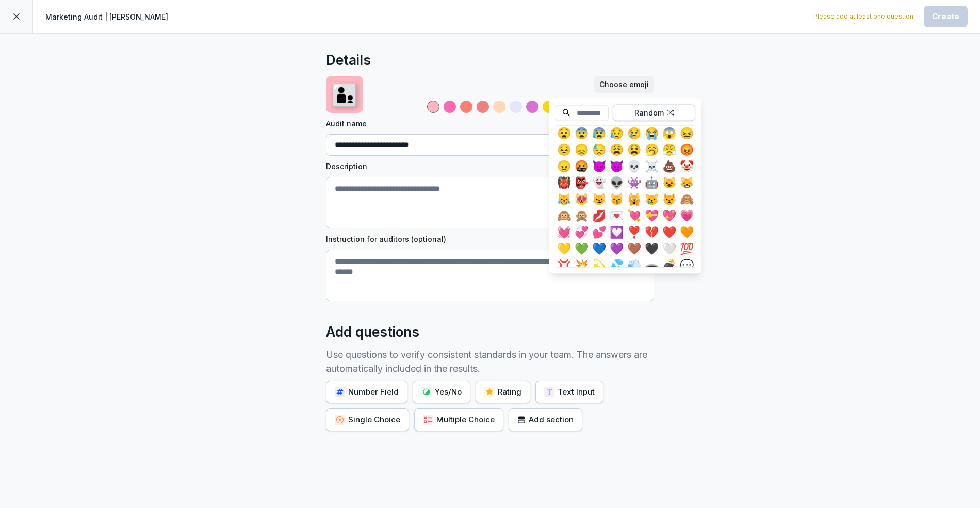 Image resolution: width=980 pixels, height=508 pixels. Describe the element at coordinates (490, 123) in the screenshot. I see `label: Audit name` at that location.